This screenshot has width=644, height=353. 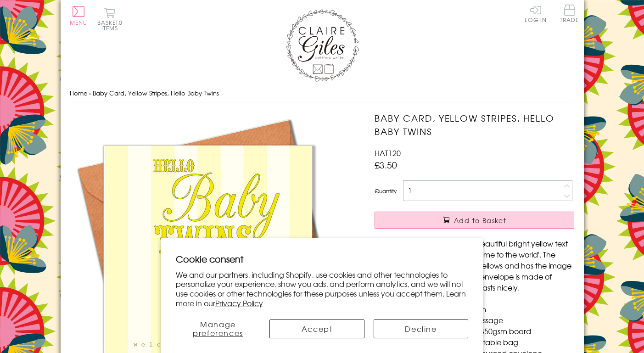 I want to click on span: Baby Card, Yellow Stripes, Hello Baby Twins, so click(x=156, y=93).